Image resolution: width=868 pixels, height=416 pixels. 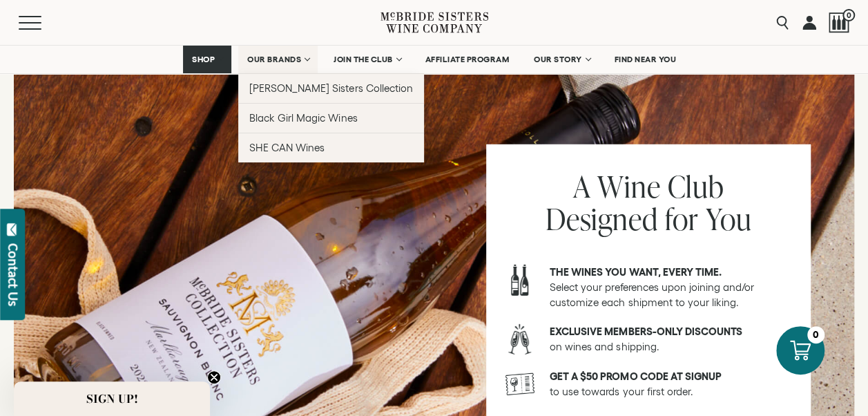 I want to click on a: FIND NEAR YOU, so click(x=646, y=60).